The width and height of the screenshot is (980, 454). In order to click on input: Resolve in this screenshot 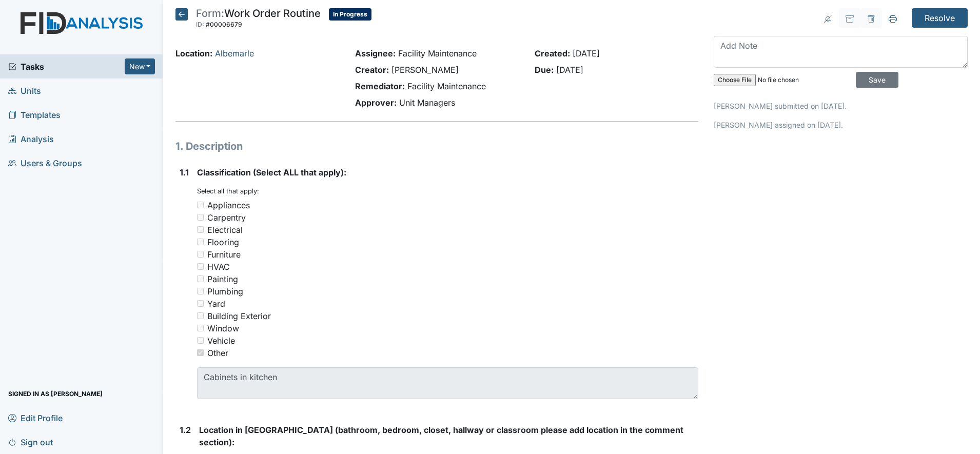, I will do `click(940, 18)`.